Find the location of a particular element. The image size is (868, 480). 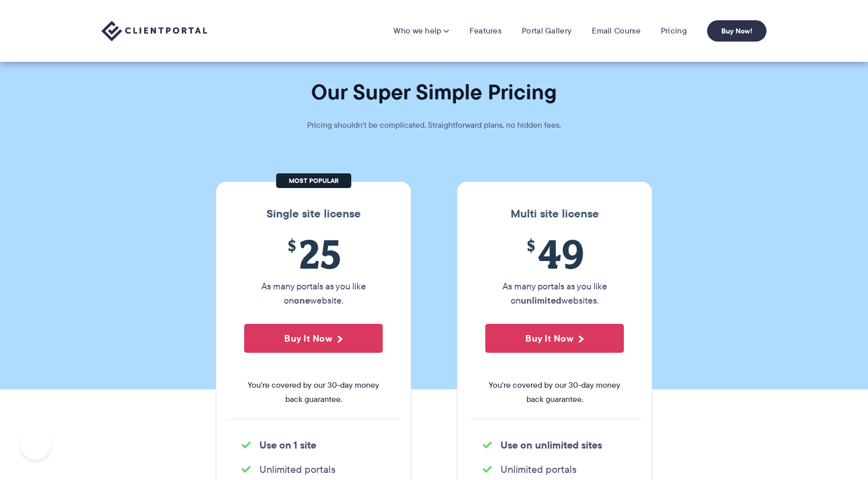

h3: Single site license is located at coordinates (313, 214).